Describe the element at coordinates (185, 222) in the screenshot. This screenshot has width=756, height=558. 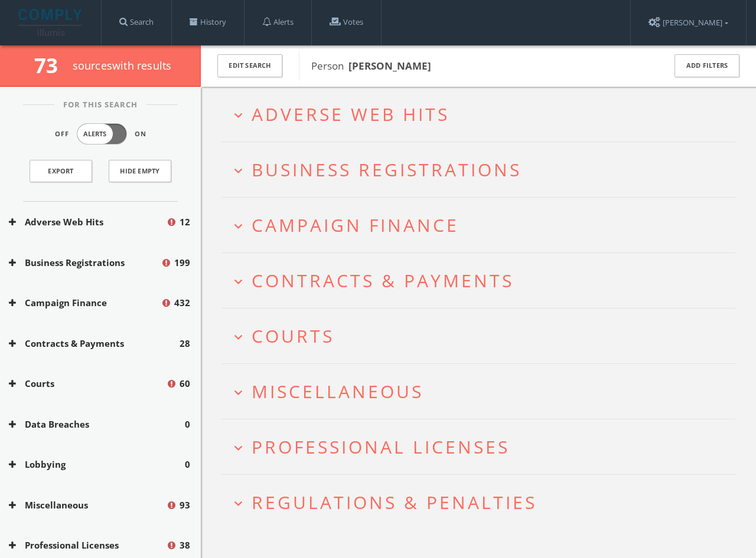
I see `span: 12` at that location.